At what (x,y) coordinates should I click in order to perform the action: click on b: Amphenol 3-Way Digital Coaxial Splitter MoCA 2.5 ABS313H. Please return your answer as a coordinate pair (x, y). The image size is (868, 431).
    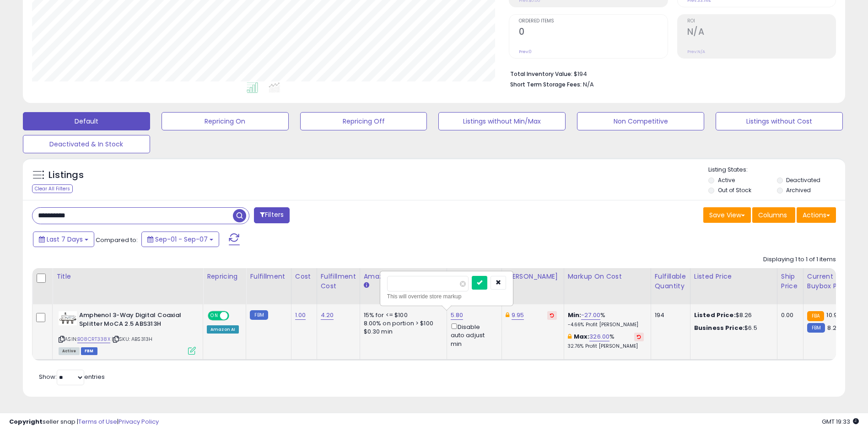
    Looking at the image, I should click on (134, 321).